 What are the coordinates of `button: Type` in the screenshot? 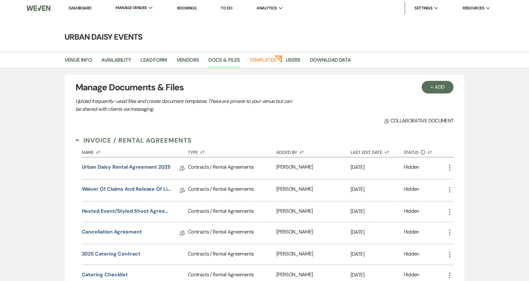 It's located at (232, 151).